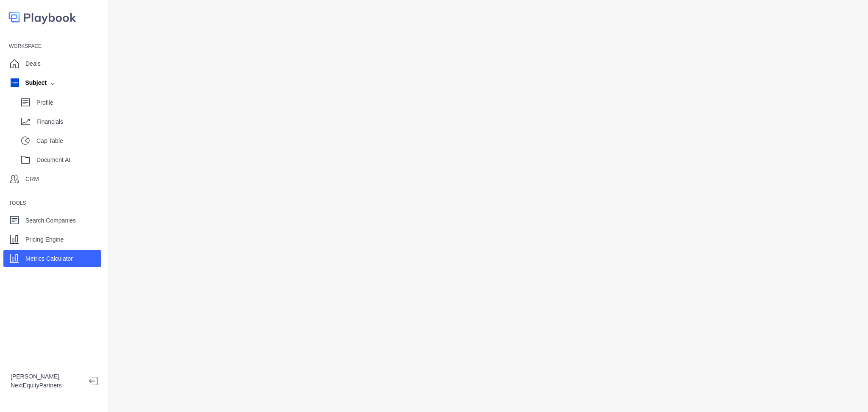 The width and height of the screenshot is (868, 412). I want to click on p: Metrics Calculator, so click(49, 259).